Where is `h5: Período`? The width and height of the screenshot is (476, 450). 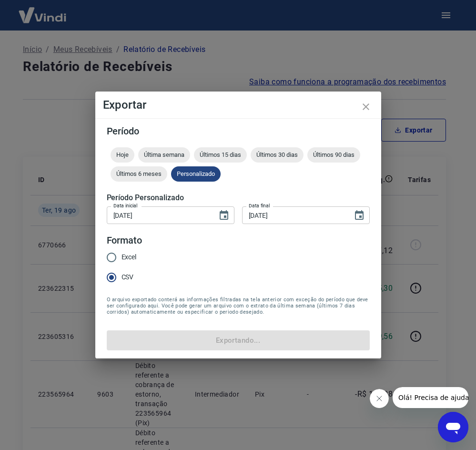 h5: Período is located at coordinates (238, 131).